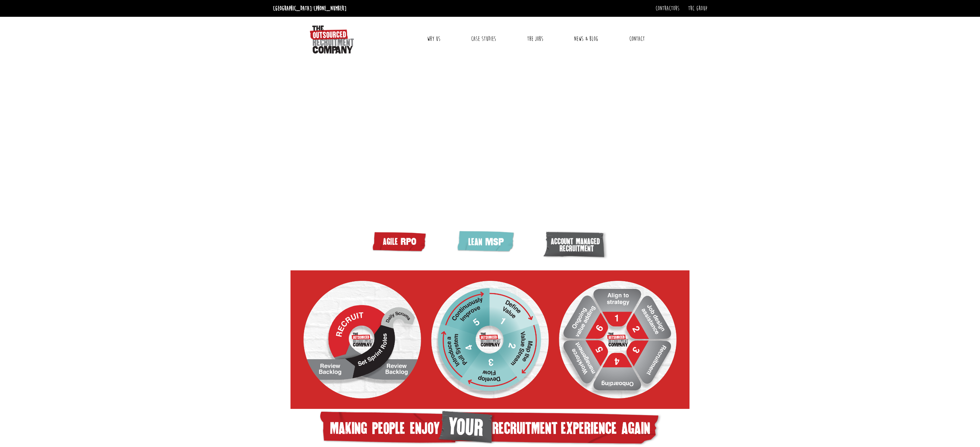 The height and width of the screenshot is (447, 980). I want to click on img: The Outsourced Recruitment Company, so click(332, 40).